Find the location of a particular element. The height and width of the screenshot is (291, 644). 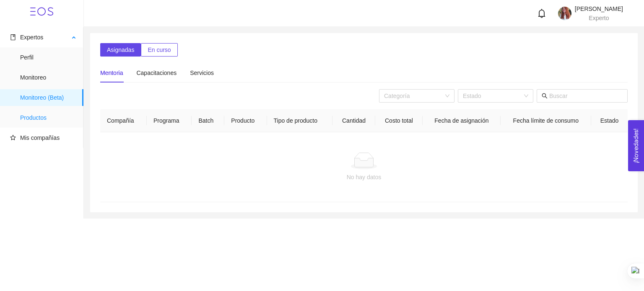

div: No hay datos is located at coordinates (364, 177).